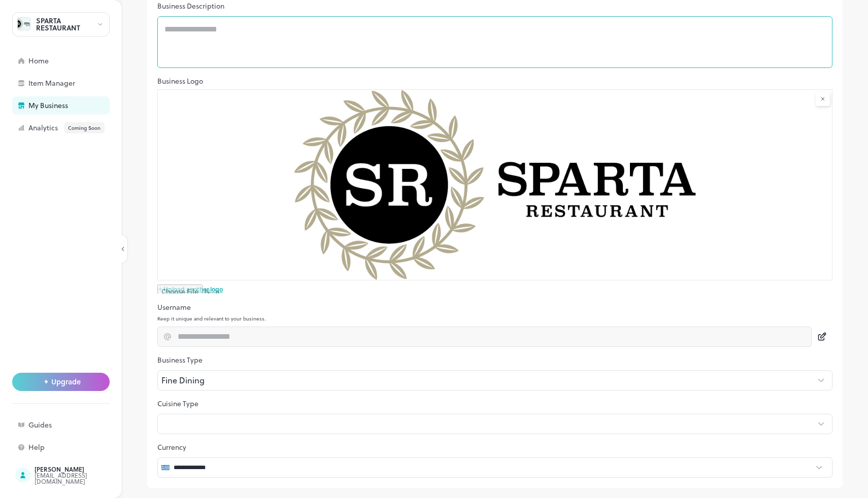 This screenshot has width=868, height=498. What do you see at coordinates (79, 128) in the screenshot?
I see `div: Analytics` at bounding box center [79, 128].